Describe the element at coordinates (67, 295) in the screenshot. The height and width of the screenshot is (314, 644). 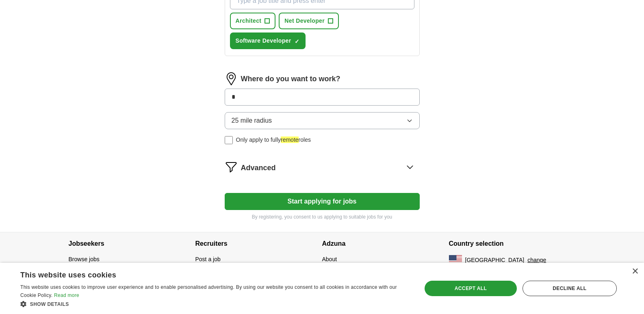
I see `a: Read more, opens a new window` at that location.